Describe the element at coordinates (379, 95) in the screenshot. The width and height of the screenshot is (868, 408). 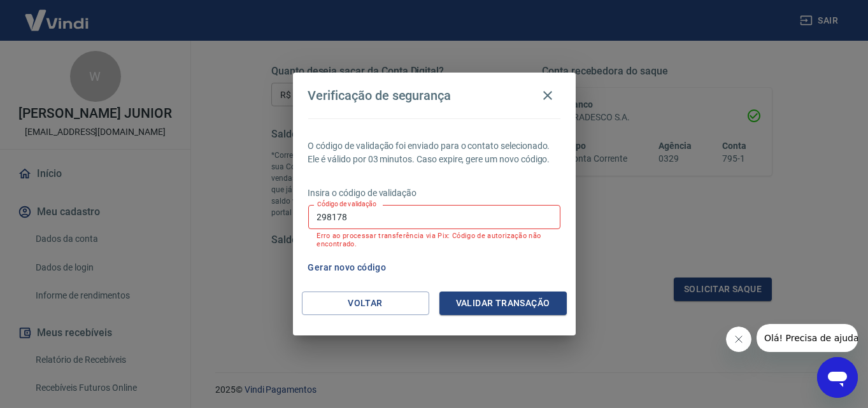
I see `h4: Verificação de segurança` at that location.